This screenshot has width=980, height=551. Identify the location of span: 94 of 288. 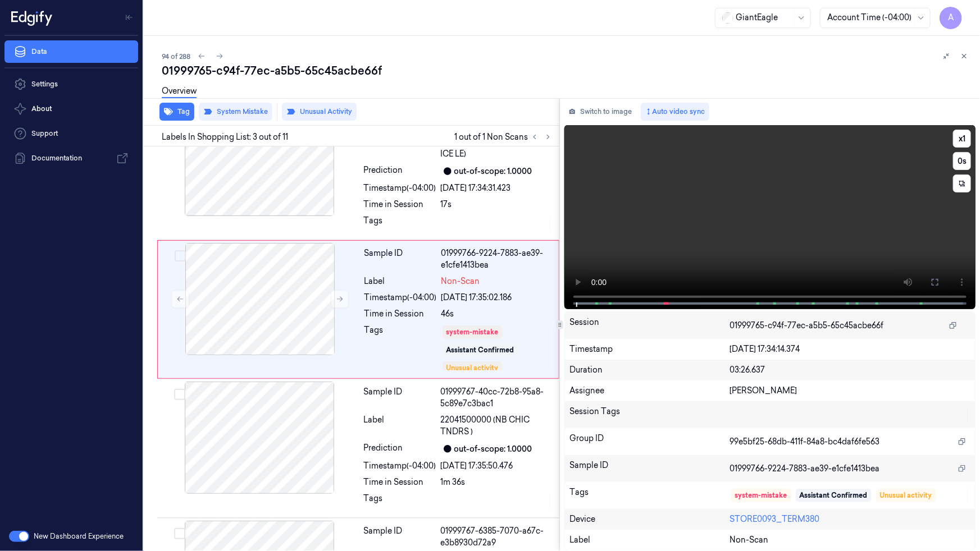
(176, 56).